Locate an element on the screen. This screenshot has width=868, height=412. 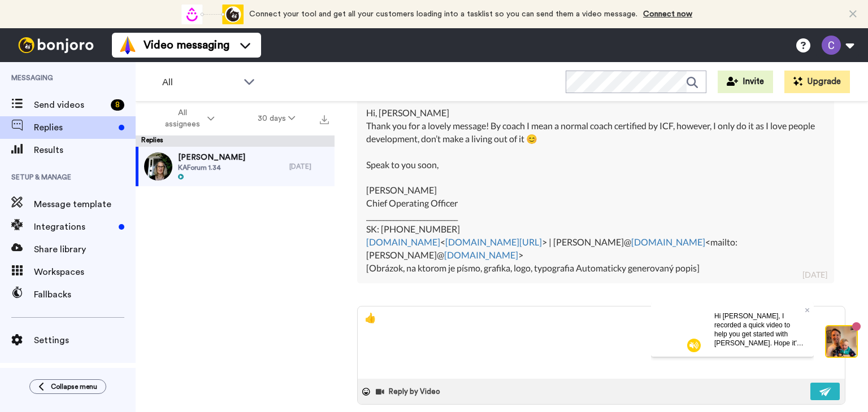
span: Collapse menu is located at coordinates (74, 387).